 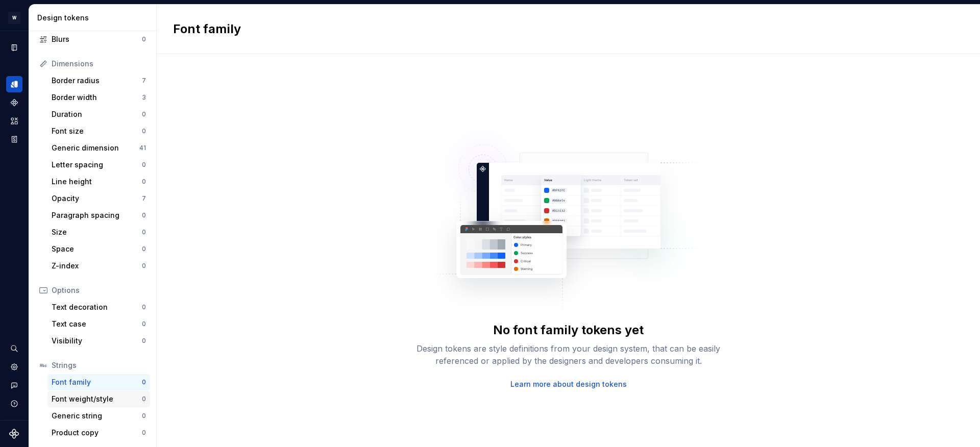 What do you see at coordinates (97, 249) in the screenshot?
I see `div: Space` at bounding box center [97, 249].